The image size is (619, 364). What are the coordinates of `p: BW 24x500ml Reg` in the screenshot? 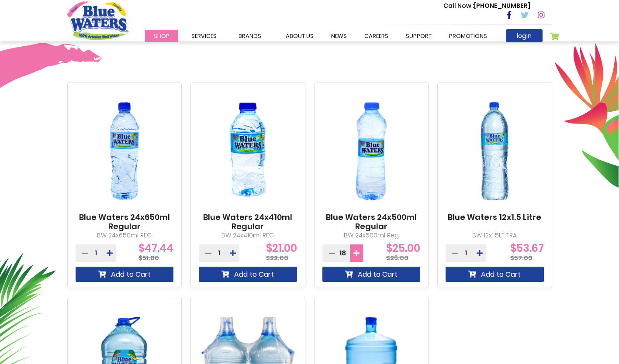 It's located at (371, 235).